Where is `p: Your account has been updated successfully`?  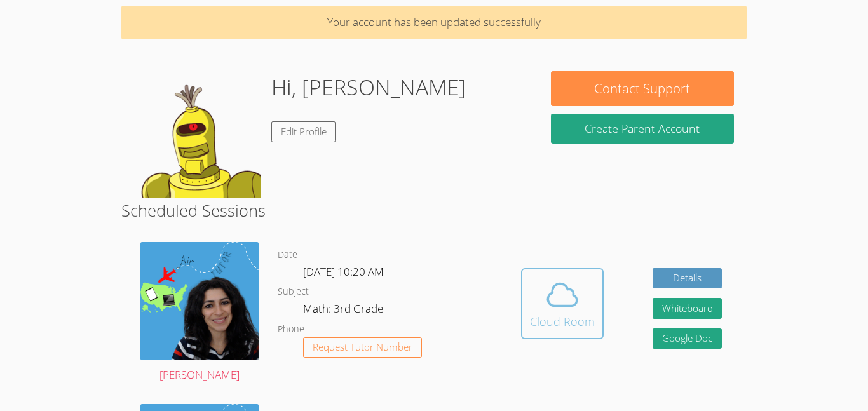 p: Your account has been updated successfully is located at coordinates (434, 22).